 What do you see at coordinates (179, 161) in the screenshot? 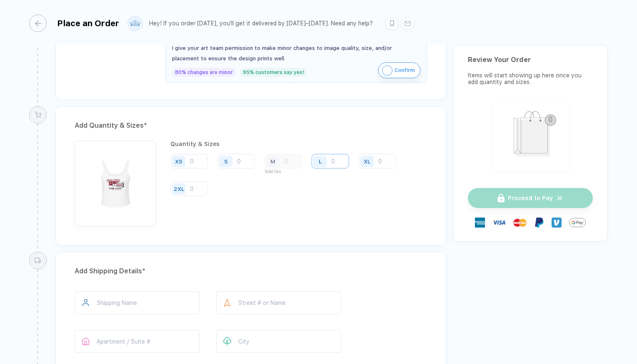
I see `div: XS` at bounding box center [179, 161].